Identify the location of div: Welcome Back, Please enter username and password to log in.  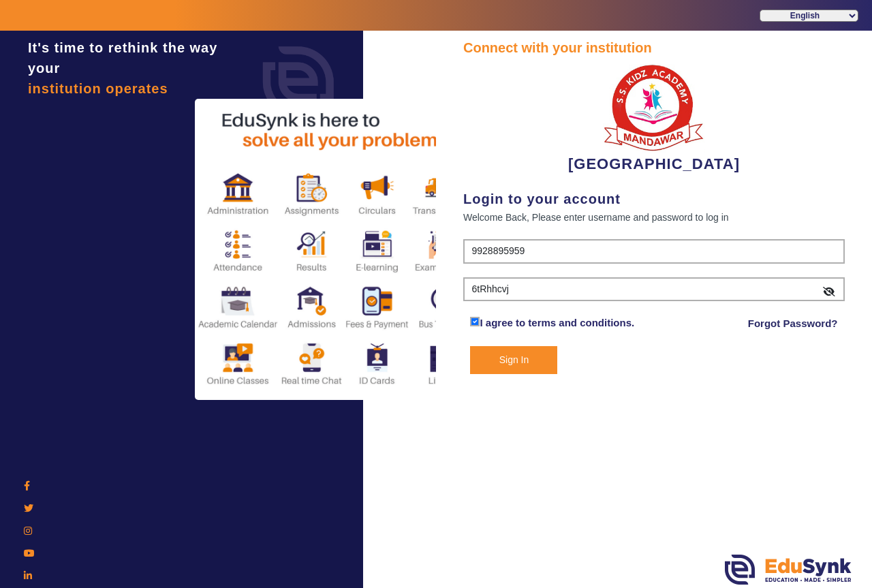
(654, 217).